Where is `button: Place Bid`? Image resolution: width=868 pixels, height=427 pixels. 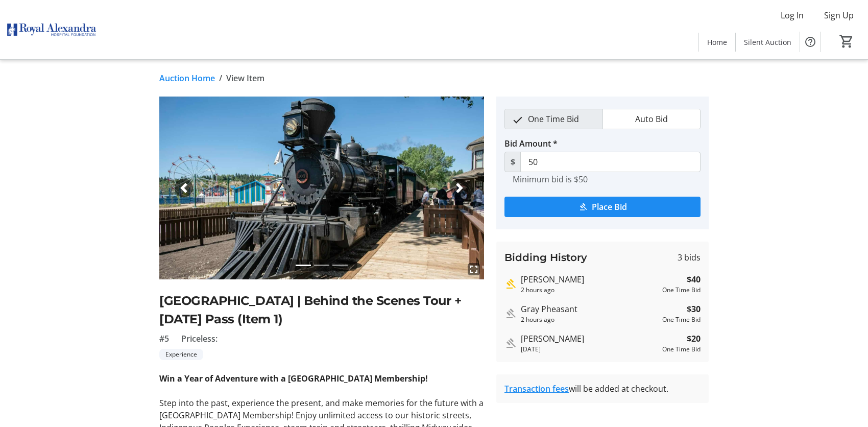
button: Place Bid is located at coordinates (602, 206).